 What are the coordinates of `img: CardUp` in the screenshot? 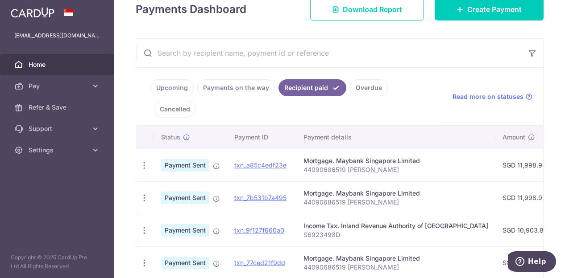 It's located at (33, 12).